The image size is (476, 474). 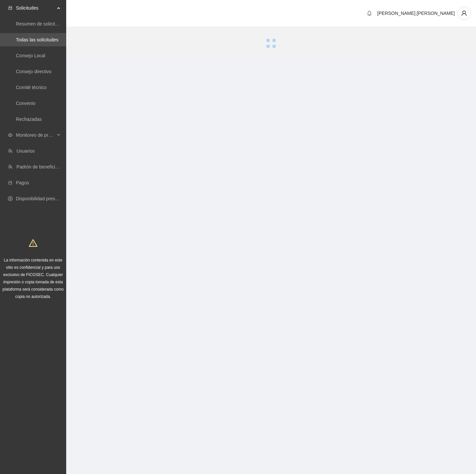 I want to click on a: Todas las solicitudes, so click(x=37, y=40).